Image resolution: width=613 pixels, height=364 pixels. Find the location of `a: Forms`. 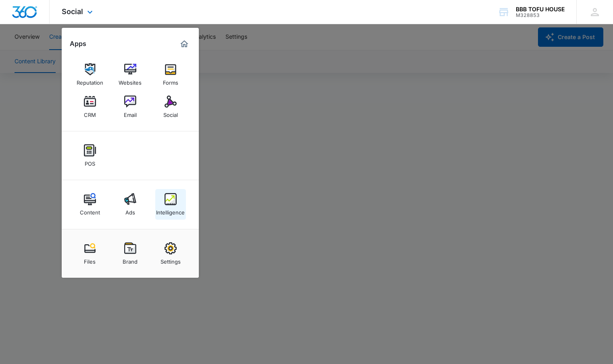

a: Forms is located at coordinates (170, 75).